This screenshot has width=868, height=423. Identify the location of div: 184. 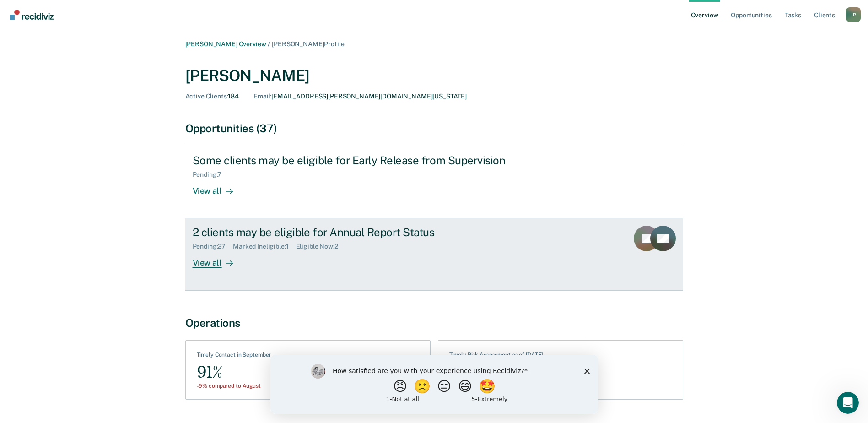
(212, 96).